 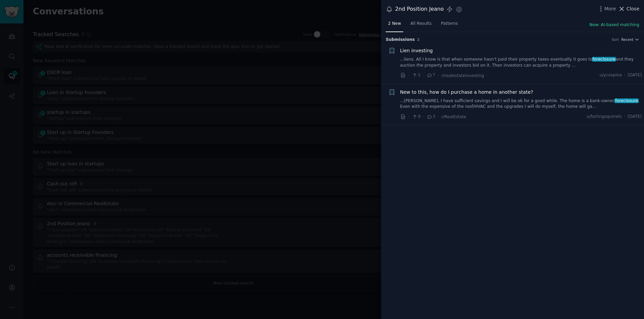 I want to click on span: r/realestateinvesting, so click(x=462, y=76).